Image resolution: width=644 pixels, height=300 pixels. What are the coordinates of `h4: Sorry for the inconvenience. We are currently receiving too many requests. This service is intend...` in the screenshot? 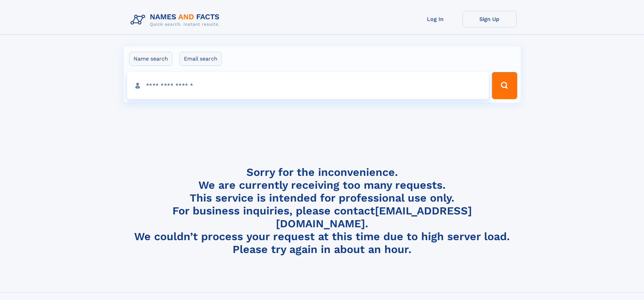 It's located at (322, 211).